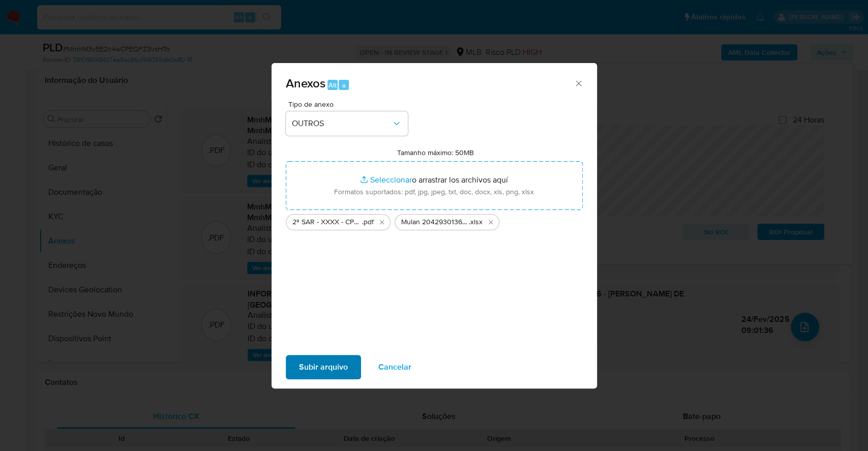 The image size is (868, 451). What do you see at coordinates (394, 367) in the screenshot?
I see `button: Cancelar` at bounding box center [394, 367].